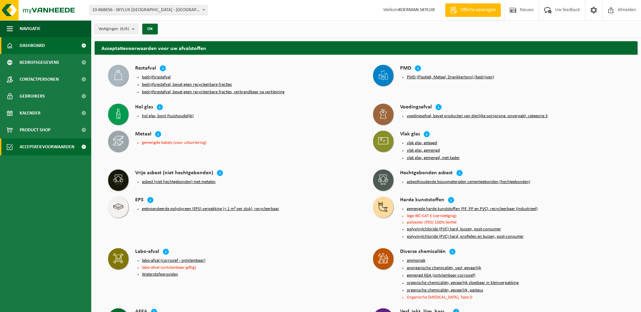  What do you see at coordinates (168, 116) in the screenshot?
I see `button: hol glas, bont (huishoudelijk)` at bounding box center [168, 116].